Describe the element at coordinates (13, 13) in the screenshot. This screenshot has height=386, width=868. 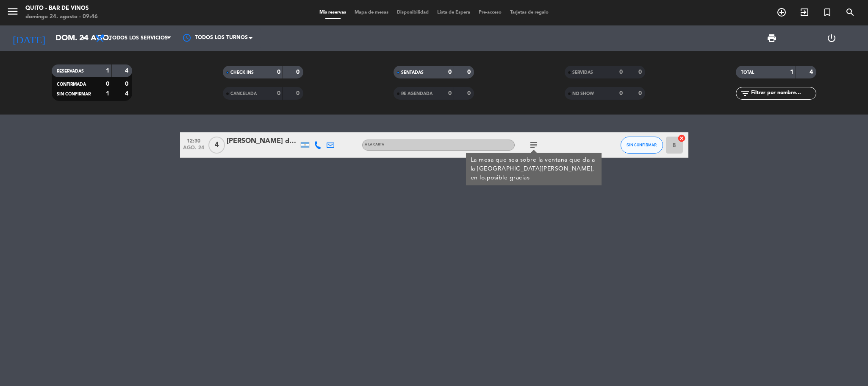
I see `button: menu` at that location.